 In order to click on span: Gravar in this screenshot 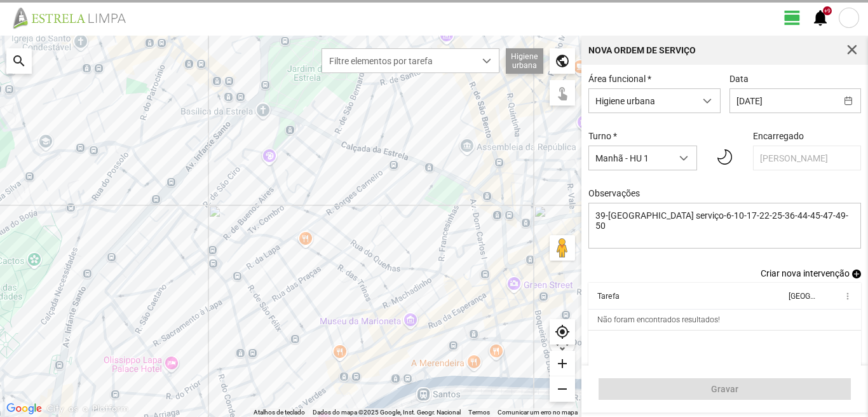, I will do `click(725, 389)`.